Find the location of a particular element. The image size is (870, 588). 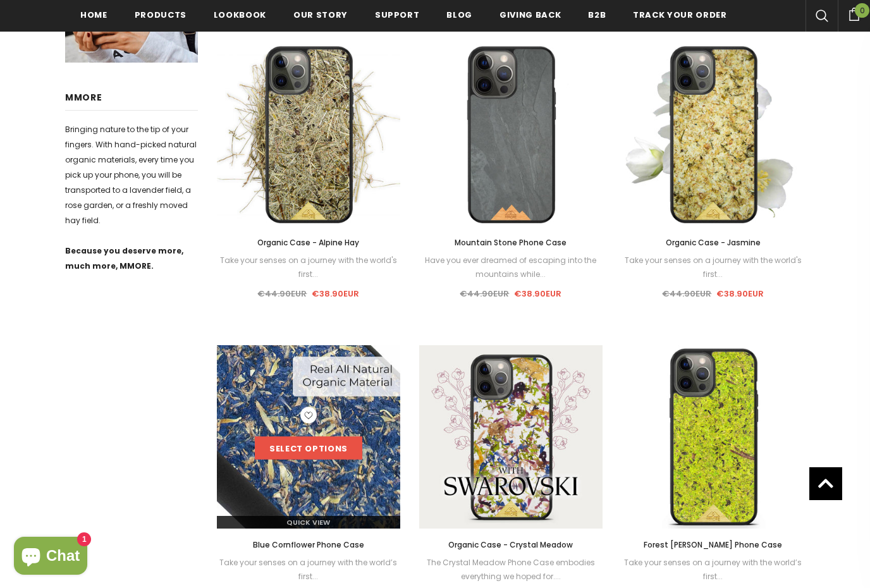

span: MMORE is located at coordinates (83, 97).